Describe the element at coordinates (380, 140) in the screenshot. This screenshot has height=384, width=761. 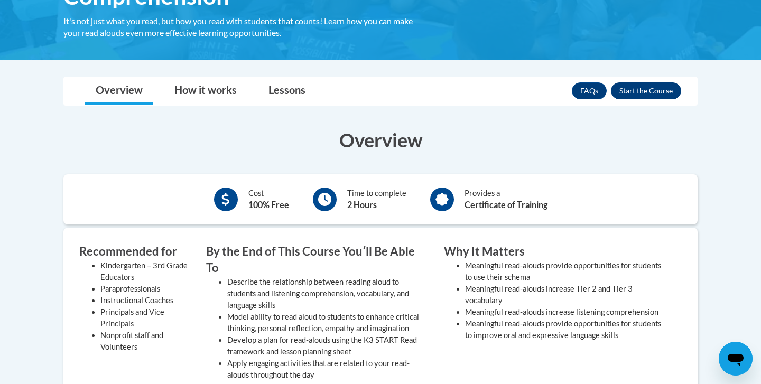
I see `h3: Overview` at that location.